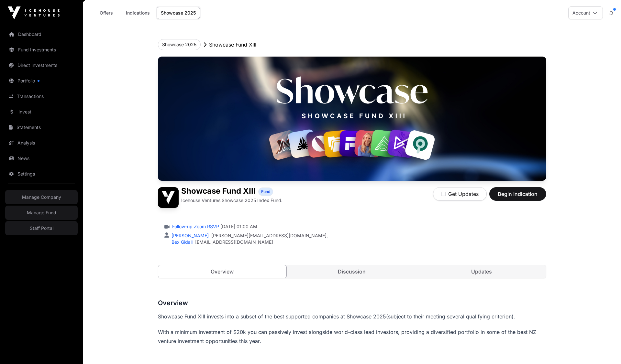 The height and width of the screenshot is (364, 621). Describe the element at coordinates (352, 272) in the screenshot. I see `a: Discussion` at that location.